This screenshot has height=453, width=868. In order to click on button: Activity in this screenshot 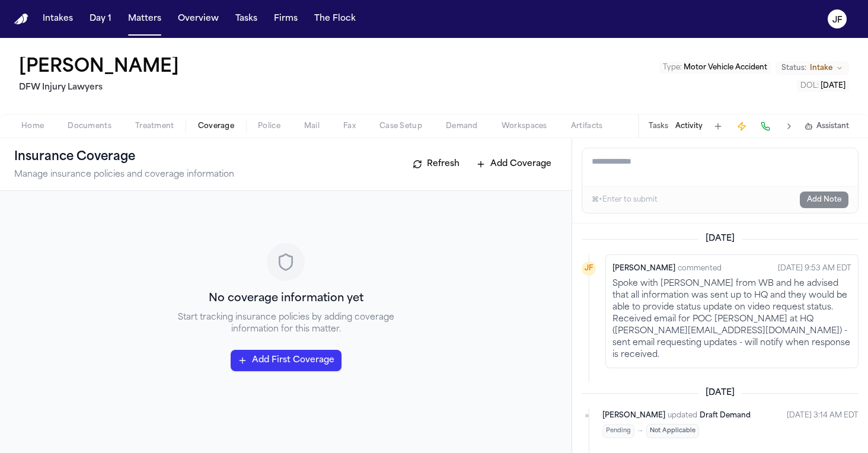, I will do `click(689, 126)`.